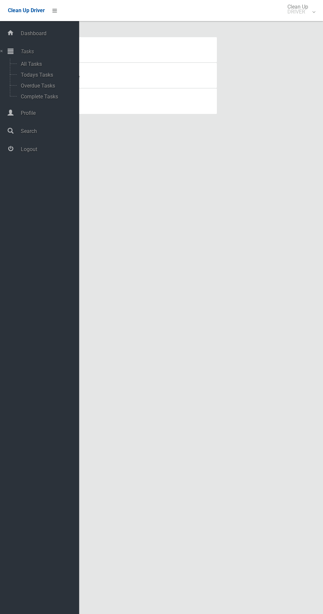 This screenshot has width=323, height=614. Describe the element at coordinates (49, 149) in the screenshot. I see `span: Logout` at that location.